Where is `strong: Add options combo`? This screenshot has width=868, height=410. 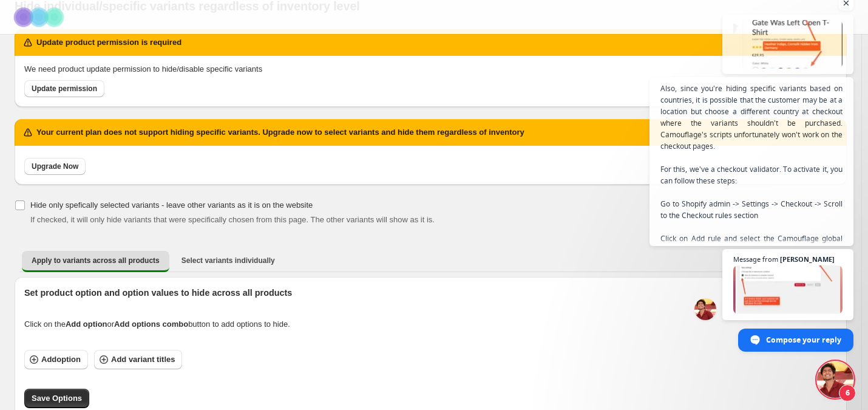
strong: Add options combo is located at coordinates (151, 324).